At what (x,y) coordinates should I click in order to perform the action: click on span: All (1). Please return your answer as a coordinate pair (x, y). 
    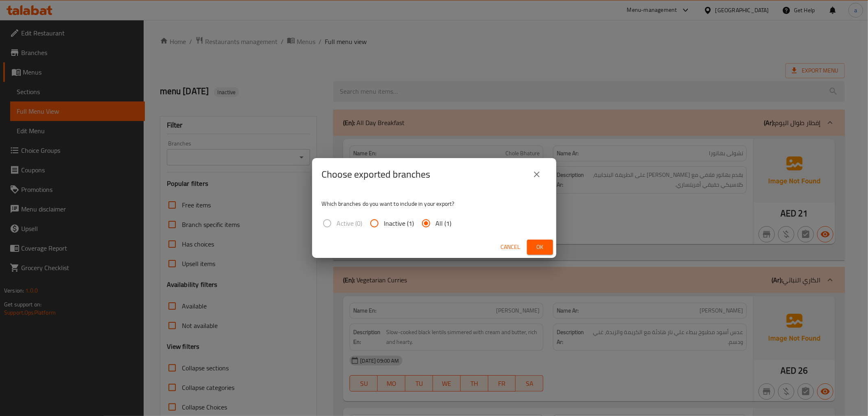
    Looking at the image, I should click on (444, 223).